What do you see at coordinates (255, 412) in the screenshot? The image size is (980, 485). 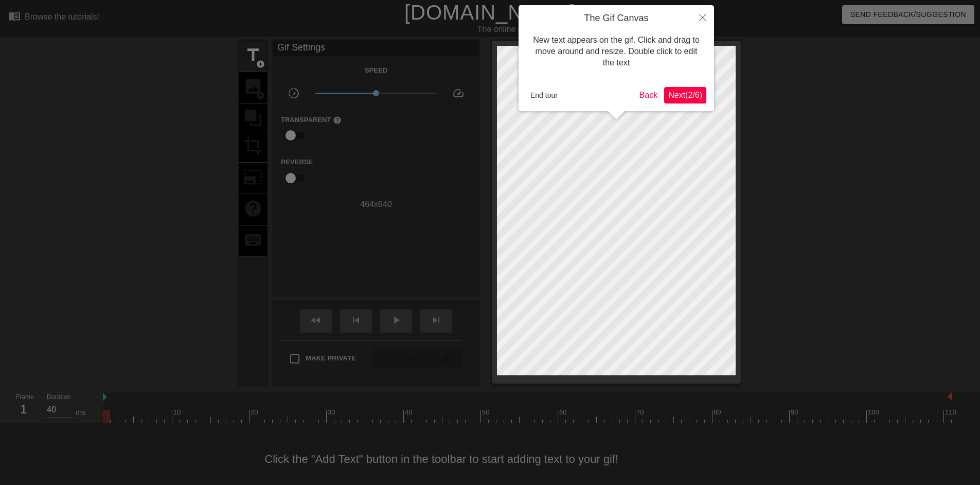 I see `div: 20` at bounding box center [255, 412].